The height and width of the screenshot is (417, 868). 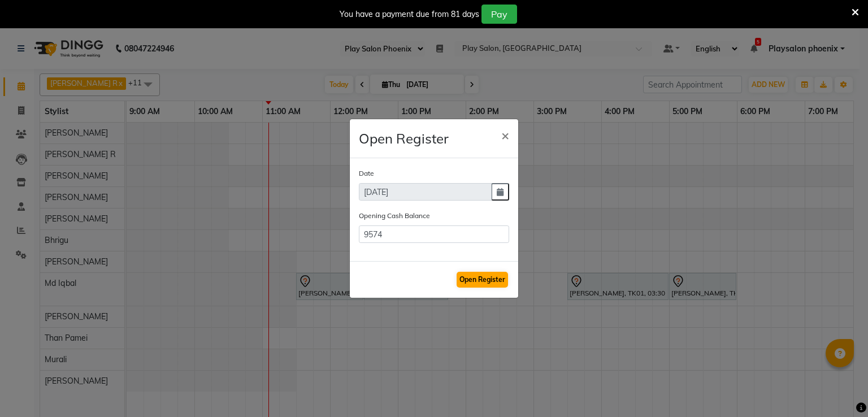 I want to click on label: Date, so click(x=366, y=174).